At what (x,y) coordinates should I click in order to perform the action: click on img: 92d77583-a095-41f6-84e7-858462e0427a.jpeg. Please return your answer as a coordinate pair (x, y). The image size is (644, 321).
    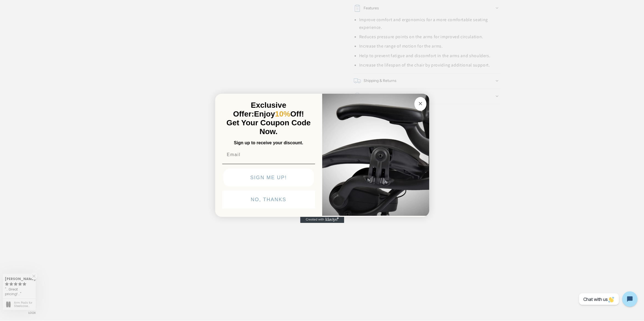
    Looking at the image, I should click on (376, 154).